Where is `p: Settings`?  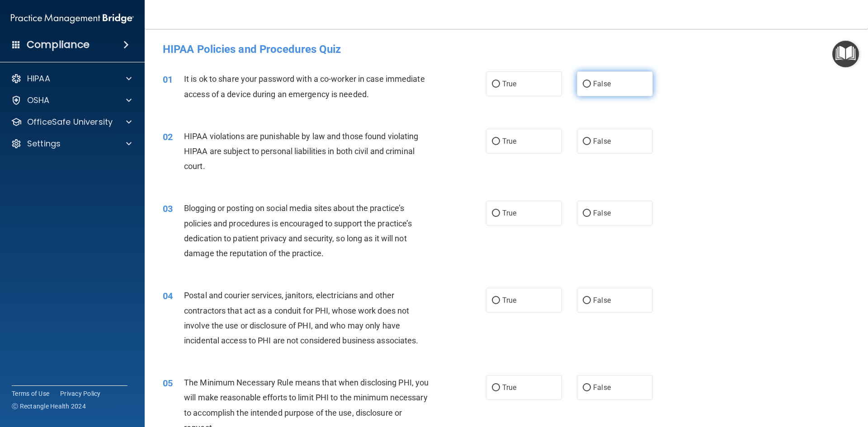 p: Settings is located at coordinates (44, 143).